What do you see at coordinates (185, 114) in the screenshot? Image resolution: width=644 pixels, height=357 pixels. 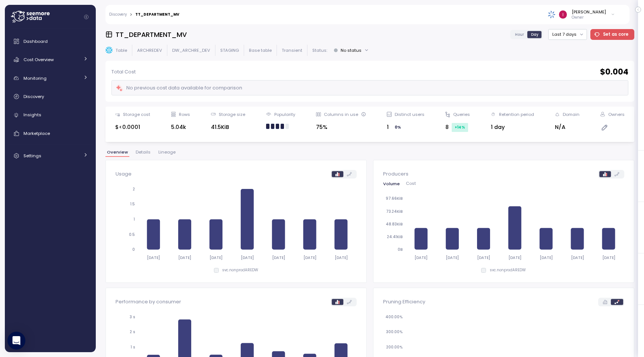 I see `div: Rows` at bounding box center [185, 114].